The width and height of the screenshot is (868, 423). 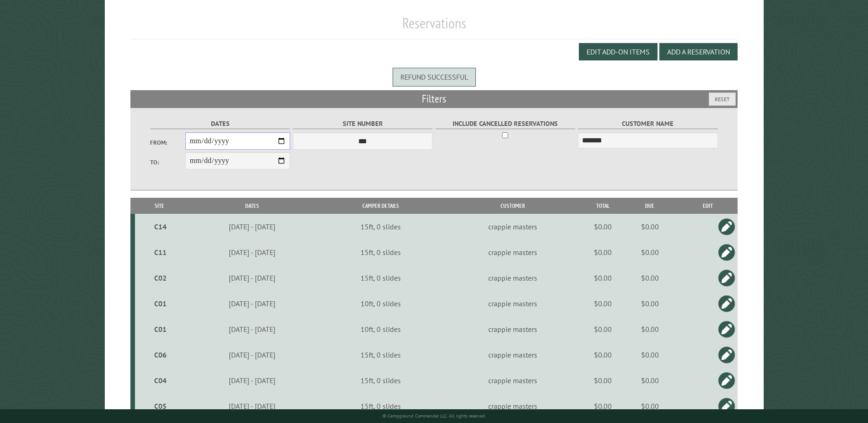 What do you see at coordinates (512, 205) in the screenshot?
I see `th: Customer` at bounding box center [512, 205].